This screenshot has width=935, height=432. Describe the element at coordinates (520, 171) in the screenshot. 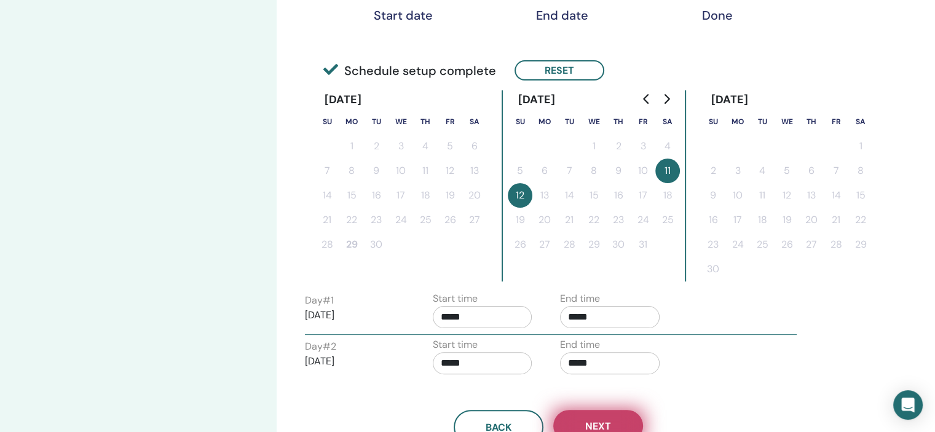

I see `button: 5` at that location.